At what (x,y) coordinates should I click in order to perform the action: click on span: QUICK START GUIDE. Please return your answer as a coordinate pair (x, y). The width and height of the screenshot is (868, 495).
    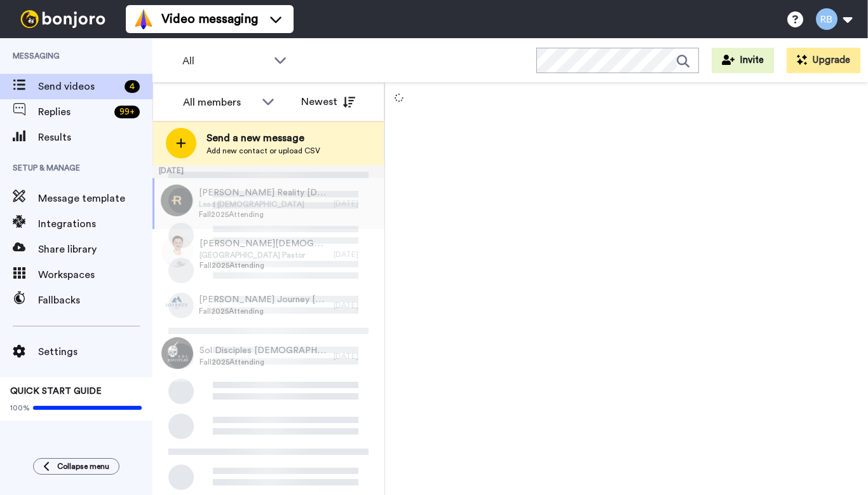
    Looking at the image, I should click on (56, 391).